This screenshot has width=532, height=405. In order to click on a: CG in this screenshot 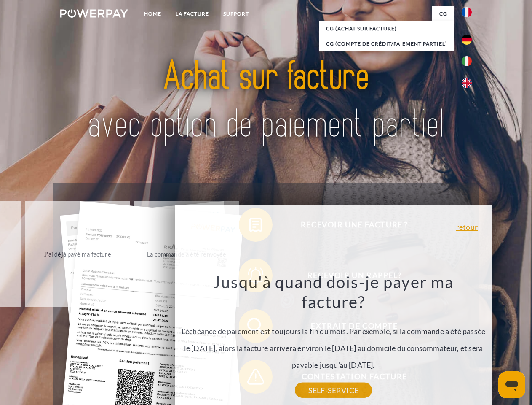, I will do `click(443, 14)`.